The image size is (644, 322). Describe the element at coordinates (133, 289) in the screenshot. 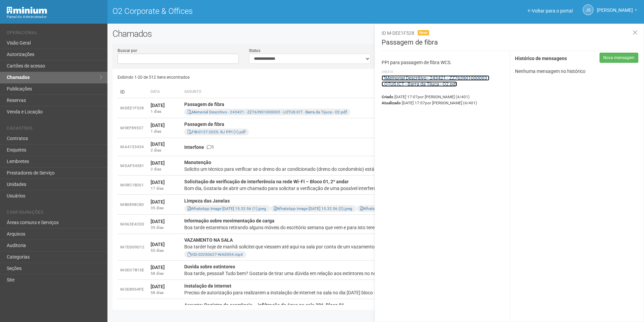

I see `td: M-3D8954FE` at that location.